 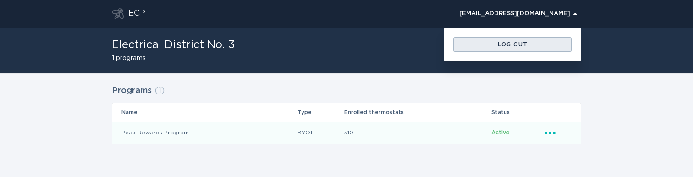 I want to click on button: Log out, so click(x=513, y=44).